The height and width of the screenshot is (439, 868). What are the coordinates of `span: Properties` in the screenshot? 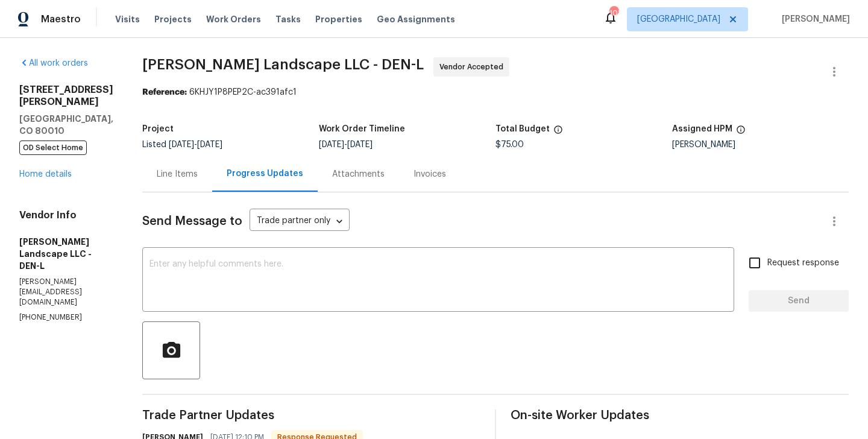 It's located at (338, 19).